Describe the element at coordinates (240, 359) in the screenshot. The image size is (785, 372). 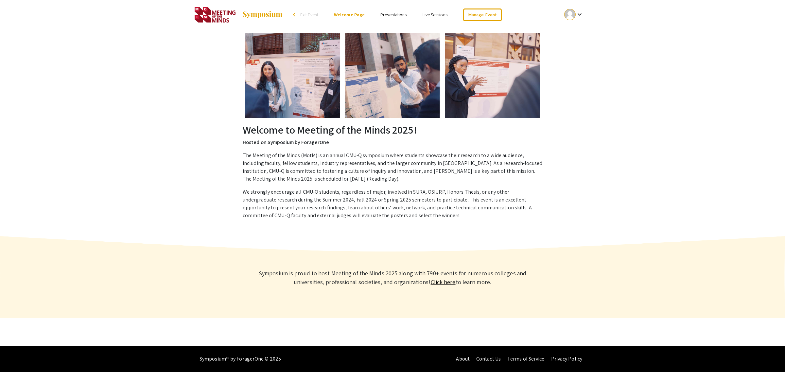
I see `div: Symposium™ by ForagerOne © 2025` at that location.